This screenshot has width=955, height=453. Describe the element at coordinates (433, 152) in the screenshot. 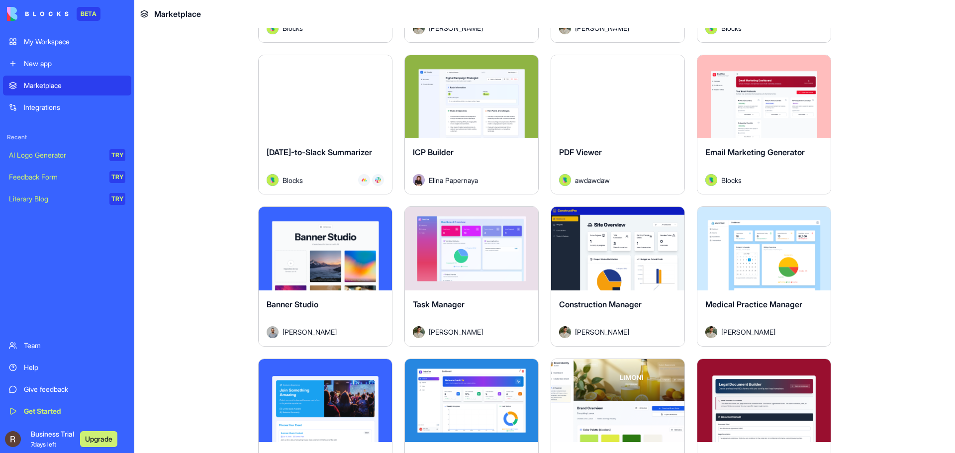

I see `span: ICP Builder` at that location.